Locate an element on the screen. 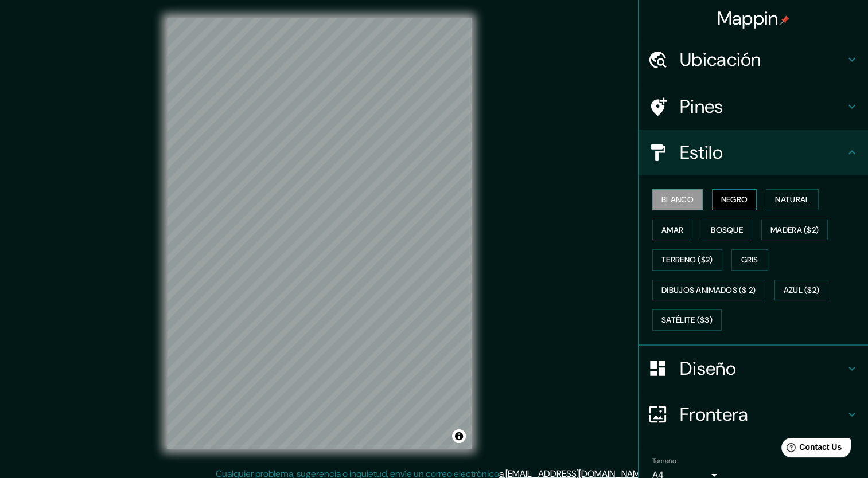  button: Terreno ($2) is located at coordinates (687, 260).